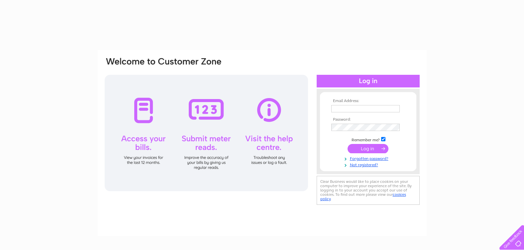 The width and height of the screenshot is (524, 250). Describe the element at coordinates (369, 164) in the screenshot. I see `a: Not registered?` at that location.